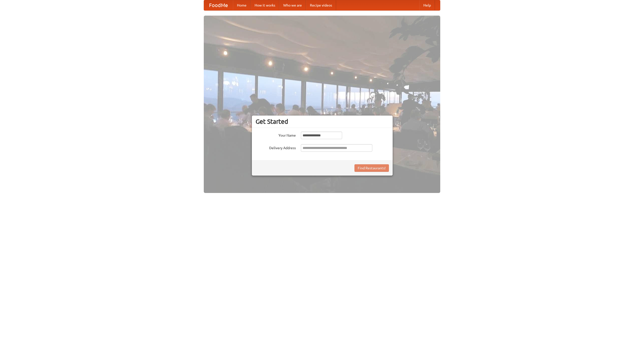  What do you see at coordinates (372, 168) in the screenshot?
I see `button: Find Restaurants!` at bounding box center [372, 168].